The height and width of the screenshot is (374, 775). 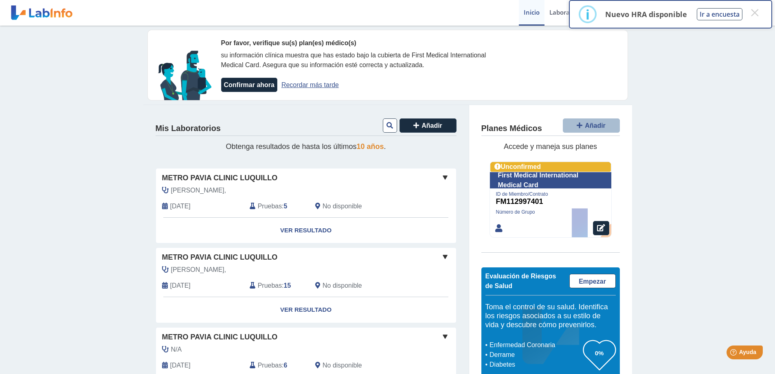 I want to click on span: 2025-03-31, so click(x=180, y=366).